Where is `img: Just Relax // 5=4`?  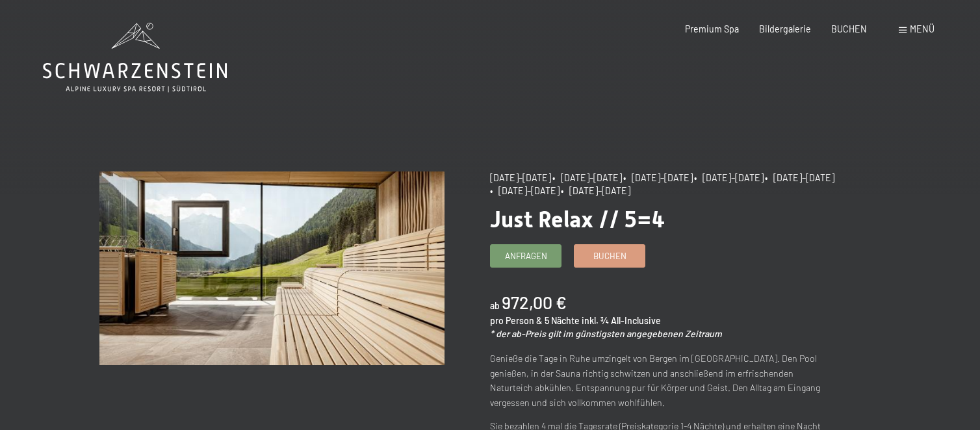 img: Just Relax // 5=4 is located at coordinates (271, 268).